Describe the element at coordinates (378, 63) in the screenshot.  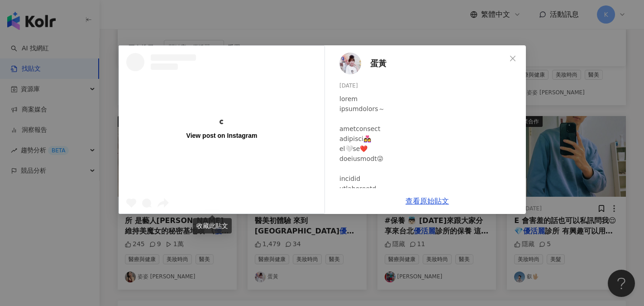
I see `span: 蛋黃` at that location.